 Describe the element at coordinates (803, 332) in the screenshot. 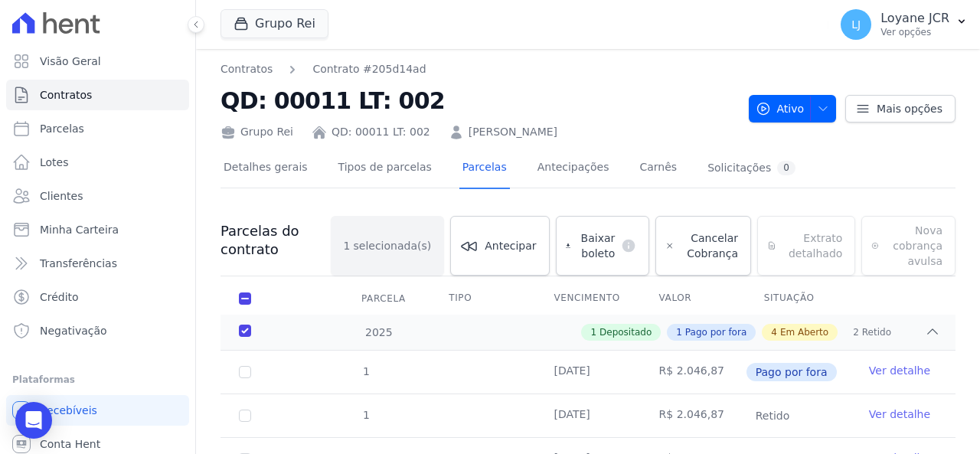

I see `span: Em Aberto` at that location.